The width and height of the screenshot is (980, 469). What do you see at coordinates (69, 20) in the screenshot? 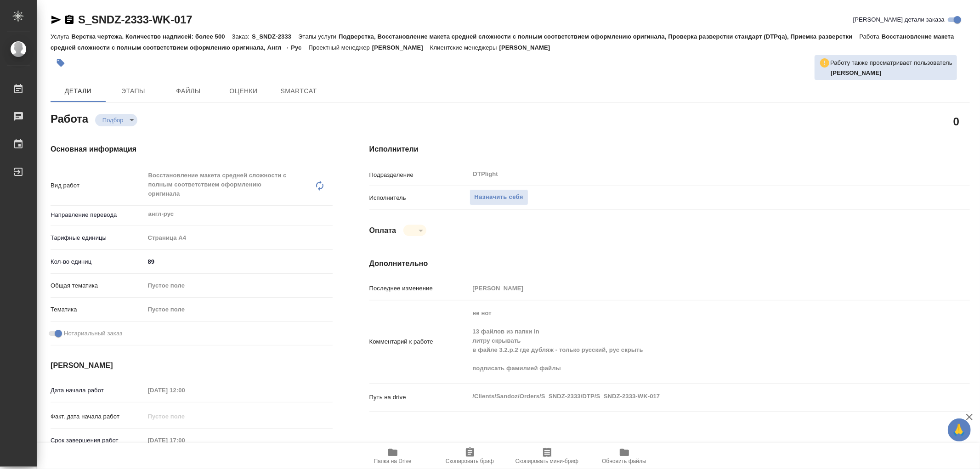
I see `button: Скопировать ссылку` at bounding box center [69, 20].